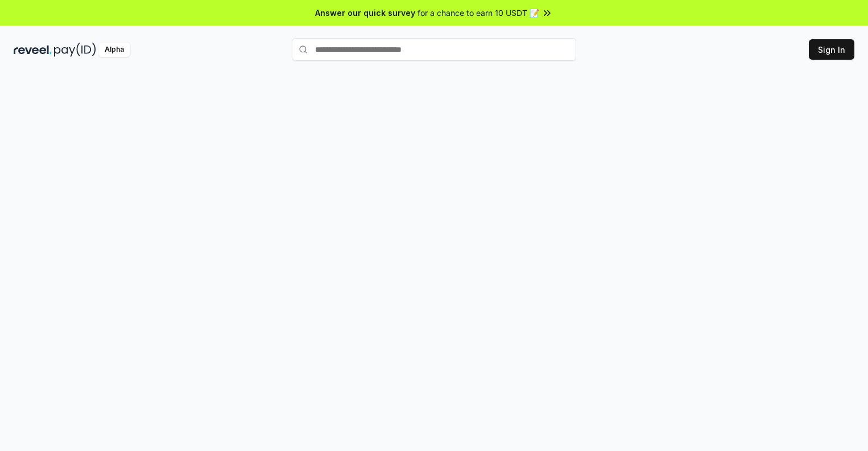 The width and height of the screenshot is (868, 451). Describe the element at coordinates (115, 49) in the screenshot. I see `div: Alpha` at that location.